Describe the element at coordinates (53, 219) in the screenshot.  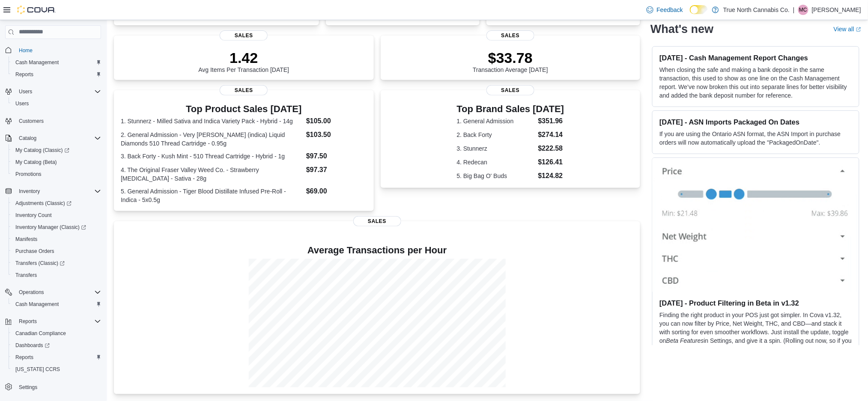
I see `nav: Complex example` at that location.